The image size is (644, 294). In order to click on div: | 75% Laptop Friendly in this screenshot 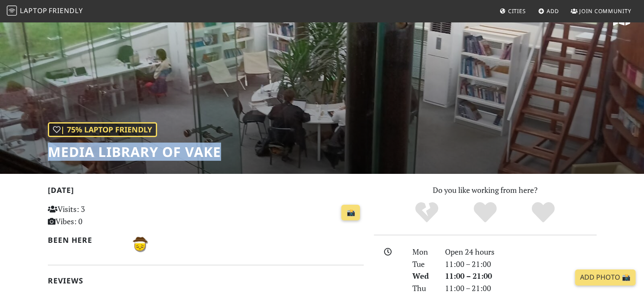, I will do `click(102, 130)`.